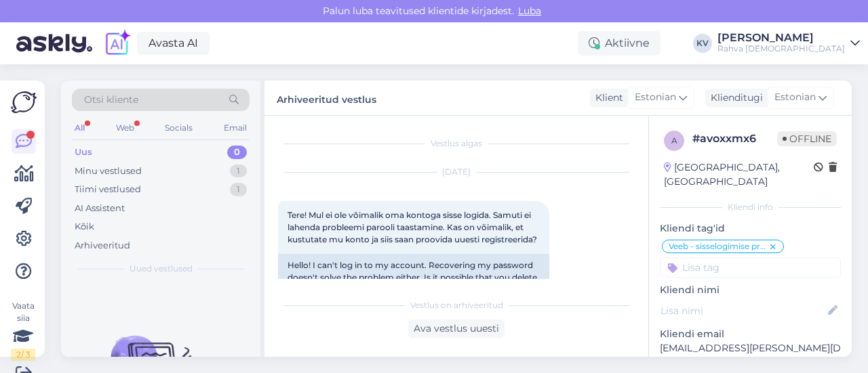  Describe the element at coordinates (718, 246) in the screenshot. I see `span: Veeb - sisselogimise probleem` at that location.